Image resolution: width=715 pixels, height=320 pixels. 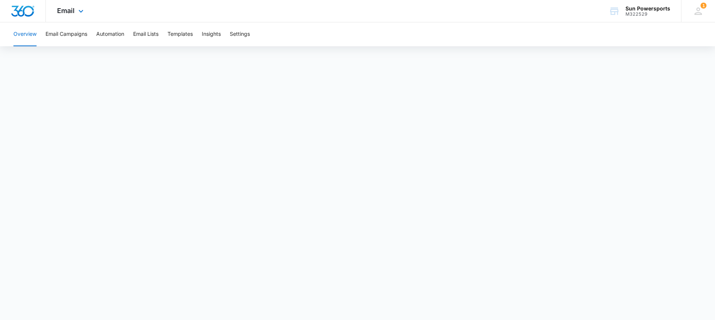 What do you see at coordinates (240, 34) in the screenshot?
I see `button: Settings` at bounding box center [240, 34].